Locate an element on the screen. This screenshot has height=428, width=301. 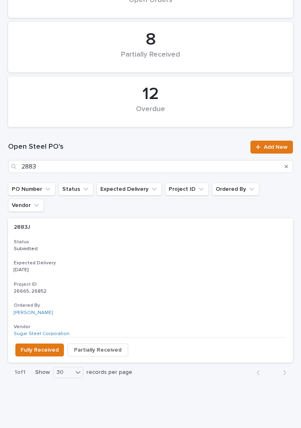
button: Ordered By is located at coordinates (235, 189).